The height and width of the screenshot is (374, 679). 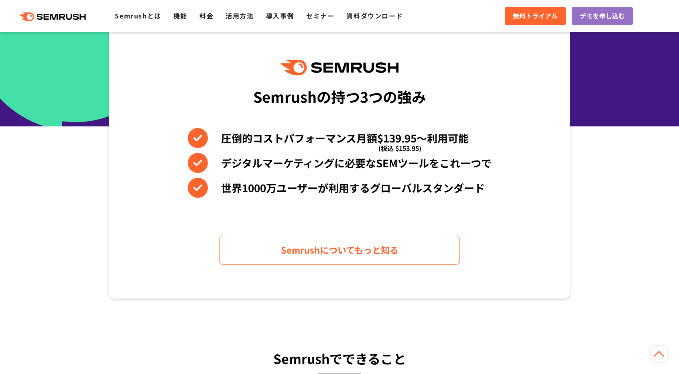 I want to click on span: (税込 $153.95), so click(x=399, y=148).